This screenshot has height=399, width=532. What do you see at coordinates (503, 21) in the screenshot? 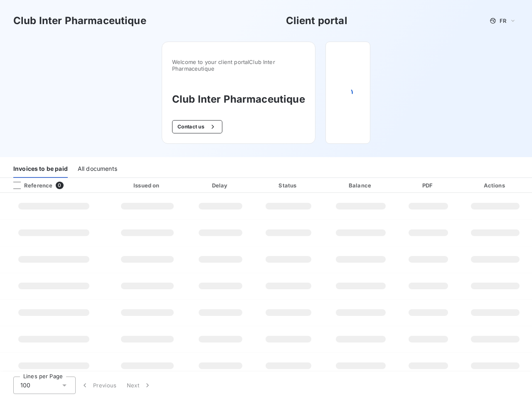
I see `span: FR` at bounding box center [503, 21].